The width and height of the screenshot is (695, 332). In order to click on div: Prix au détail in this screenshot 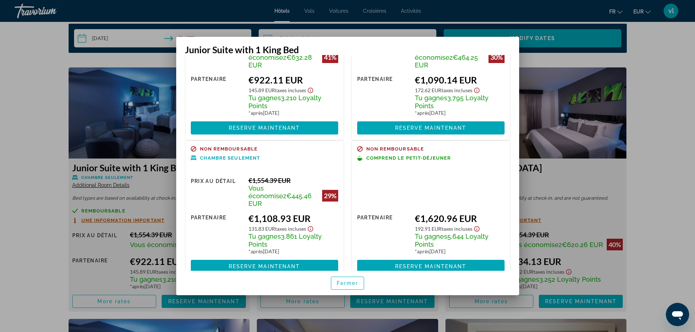, I will do `click(217, 192)`.